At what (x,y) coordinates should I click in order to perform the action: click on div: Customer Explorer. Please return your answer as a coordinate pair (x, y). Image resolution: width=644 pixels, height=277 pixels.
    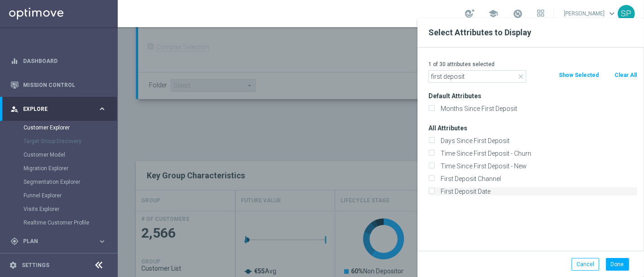
    Looking at the image, I should click on (70, 128).